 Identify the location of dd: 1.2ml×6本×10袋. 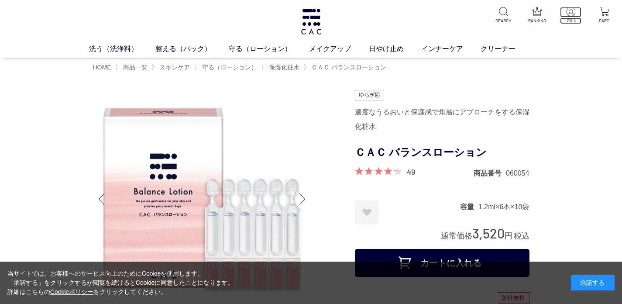
(503, 206).